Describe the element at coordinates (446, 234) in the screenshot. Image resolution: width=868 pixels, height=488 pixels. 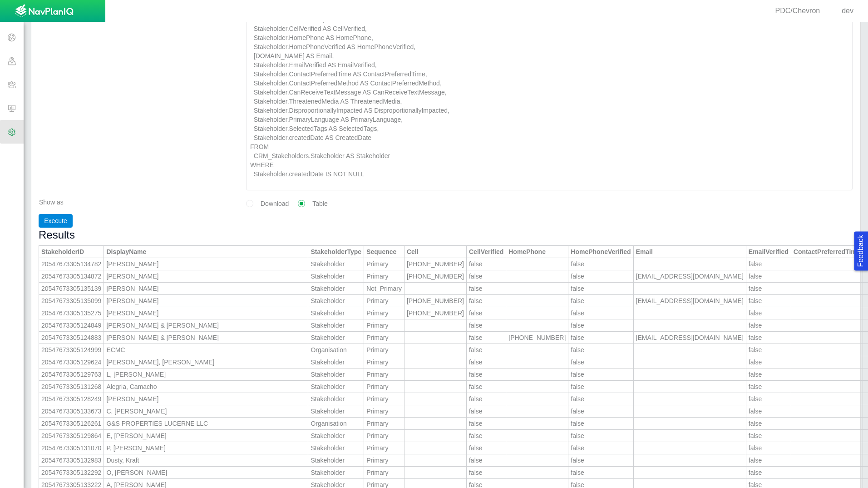
I see `h3: Results` at that location.